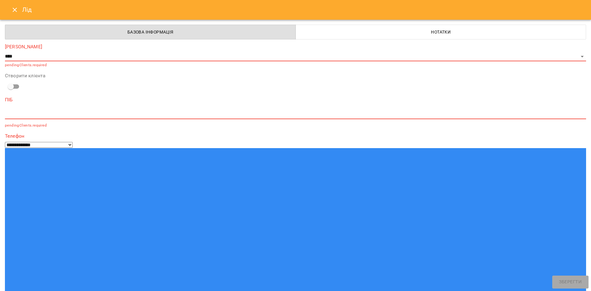 This screenshot has height=291, width=591. What do you see at coordinates (441, 32) in the screenshot?
I see `button: Нотатки` at bounding box center [441, 32].